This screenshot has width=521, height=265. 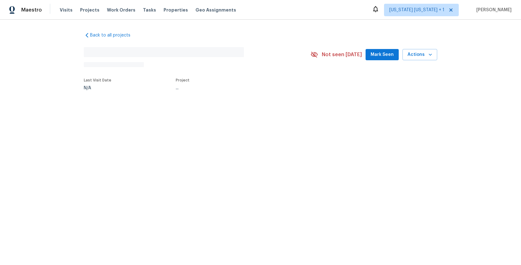 What do you see at coordinates (216, 10) in the screenshot?
I see `span: Geo Assignments` at bounding box center [216, 10].